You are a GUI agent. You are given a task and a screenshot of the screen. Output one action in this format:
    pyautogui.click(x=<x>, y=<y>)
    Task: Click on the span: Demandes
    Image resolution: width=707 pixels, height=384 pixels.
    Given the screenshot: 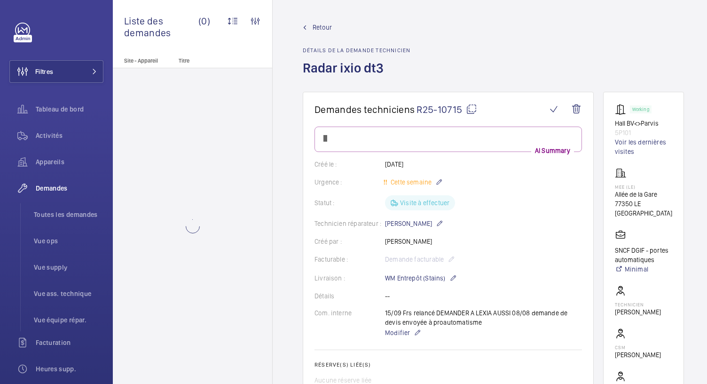 What is the action you would take?
    pyautogui.click(x=70, y=188)
    